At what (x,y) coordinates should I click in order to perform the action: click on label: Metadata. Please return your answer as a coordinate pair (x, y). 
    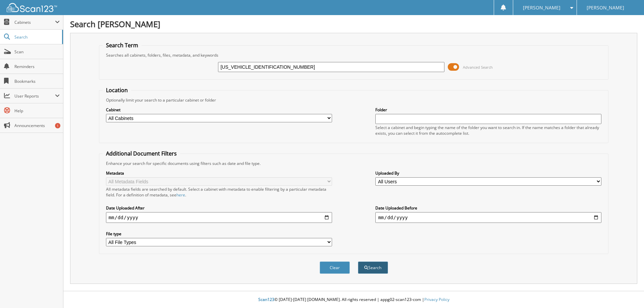
    Looking at the image, I should click on (219, 173).